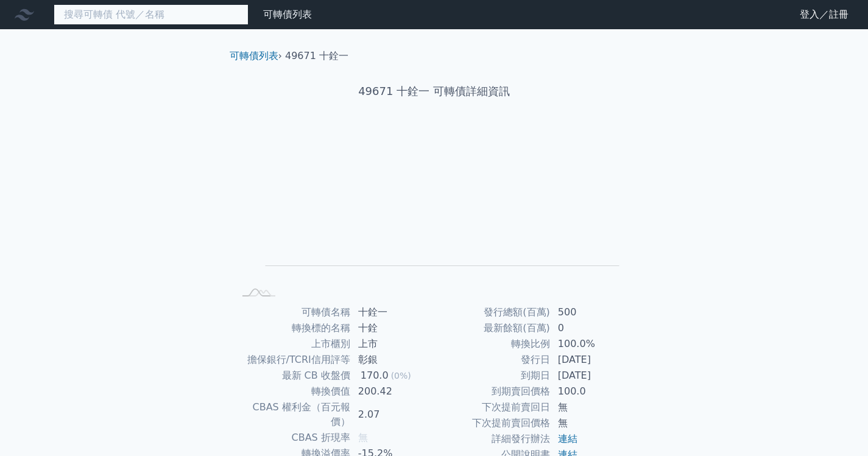 The width and height of the screenshot is (868, 456). What do you see at coordinates (292, 328) in the screenshot?
I see `td: 轉換標的名稱` at bounding box center [292, 328].